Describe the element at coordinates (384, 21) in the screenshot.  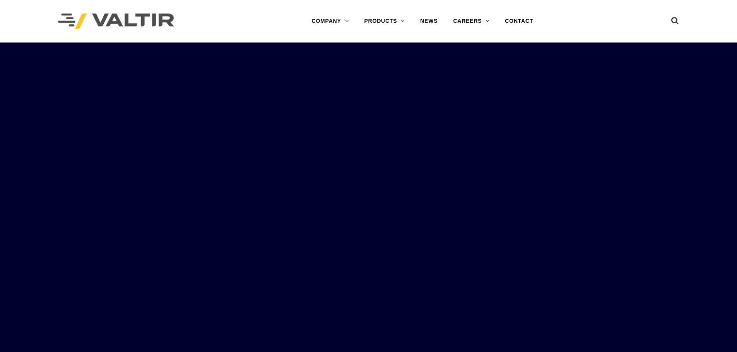
I see `a: PRODUCTS` at that location.